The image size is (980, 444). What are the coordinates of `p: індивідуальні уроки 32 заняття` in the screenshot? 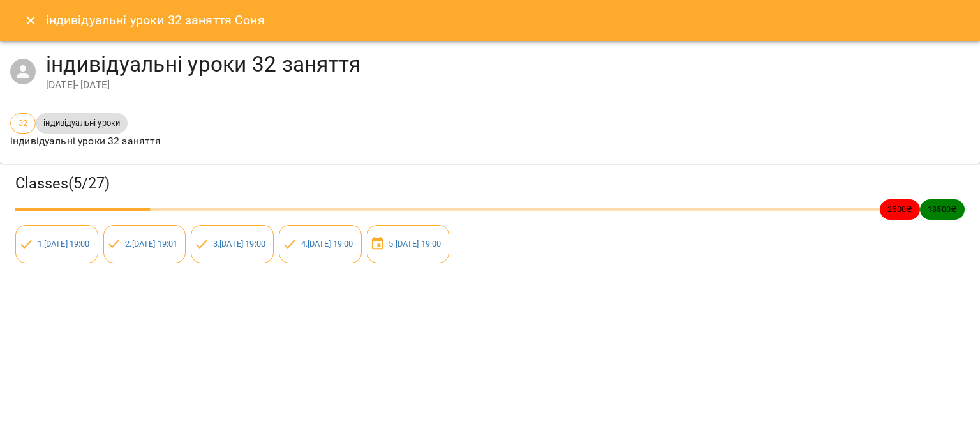 It's located at (86, 141).